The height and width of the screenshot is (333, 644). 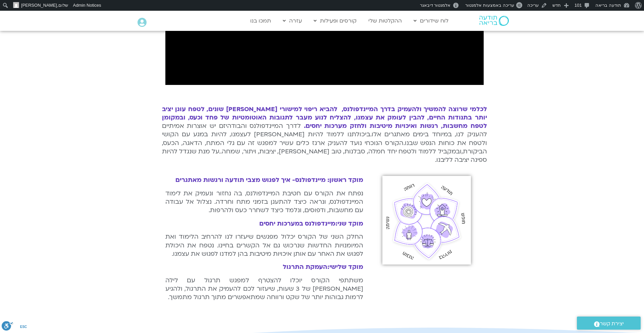 I want to click on b: מוקד ראשון: מיינדפולנס- איך לפגוש מצבי תודעה ורגשות מאתגרים, so click(x=269, y=180).